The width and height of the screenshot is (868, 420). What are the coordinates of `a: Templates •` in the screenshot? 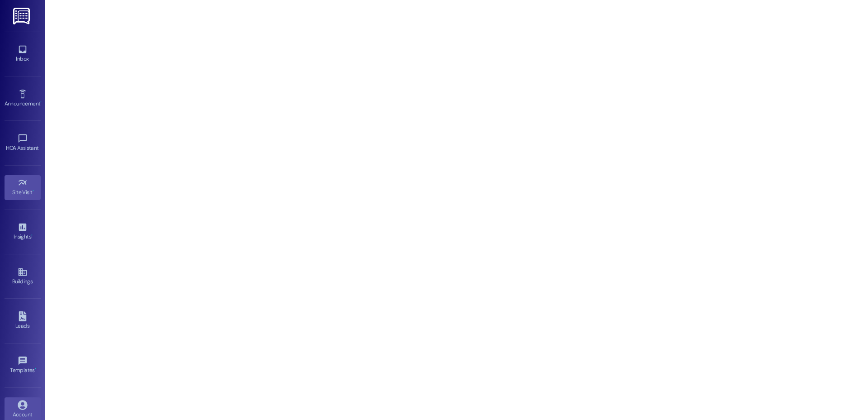 It's located at (23, 366).